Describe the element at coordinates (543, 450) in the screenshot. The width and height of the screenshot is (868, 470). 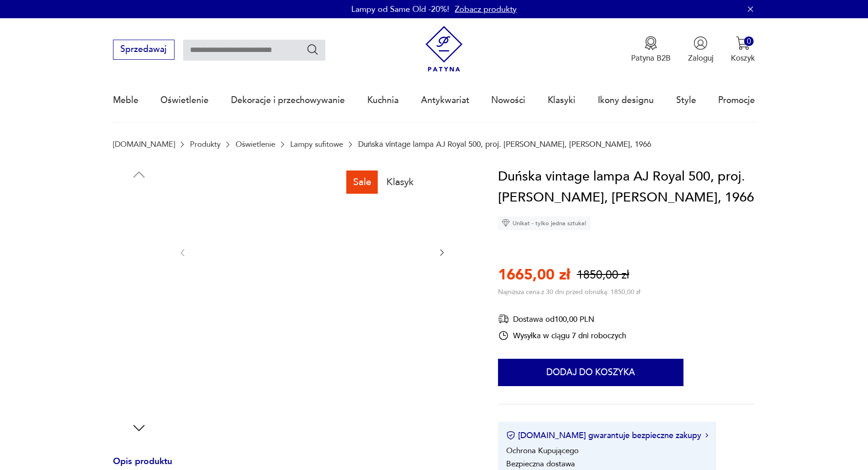
I see `li: Ochrona Kupującego` at that location.